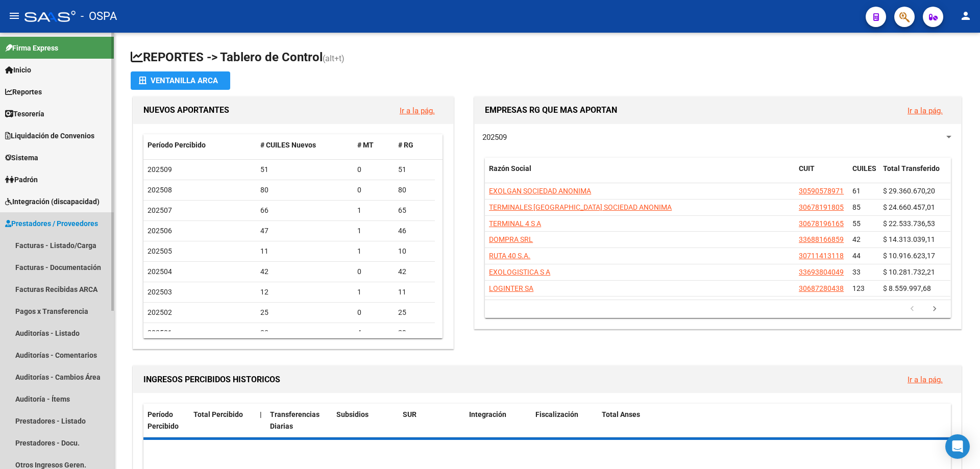 The image size is (980, 469). Describe the element at coordinates (821, 240) in the screenshot. I see `span: 33688166859` at that location.